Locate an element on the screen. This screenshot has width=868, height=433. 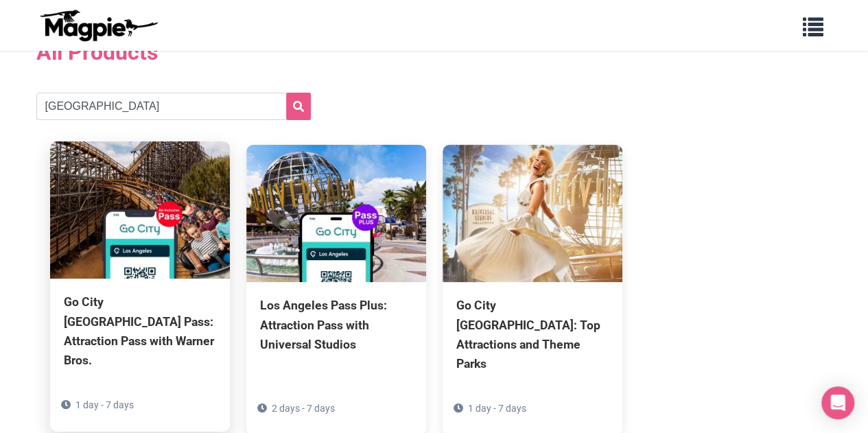
img: logo-ab69f6fb50320c5b225c76a69d11143b.png is located at coordinates (98, 26).